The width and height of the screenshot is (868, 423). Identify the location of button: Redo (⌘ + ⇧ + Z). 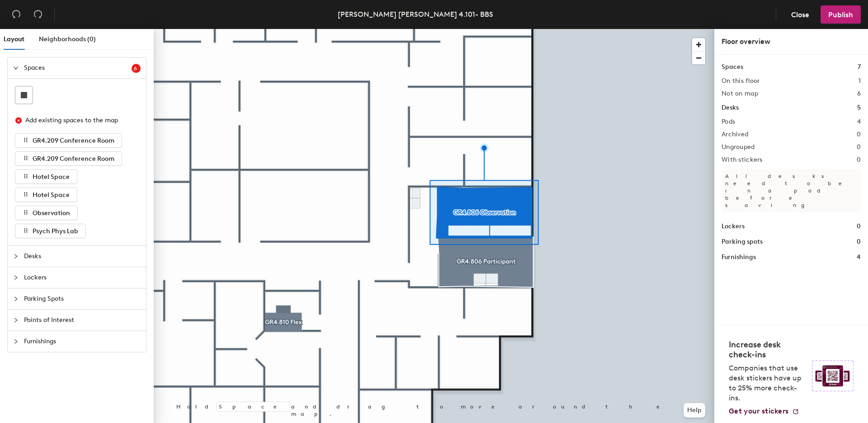
(38, 15).